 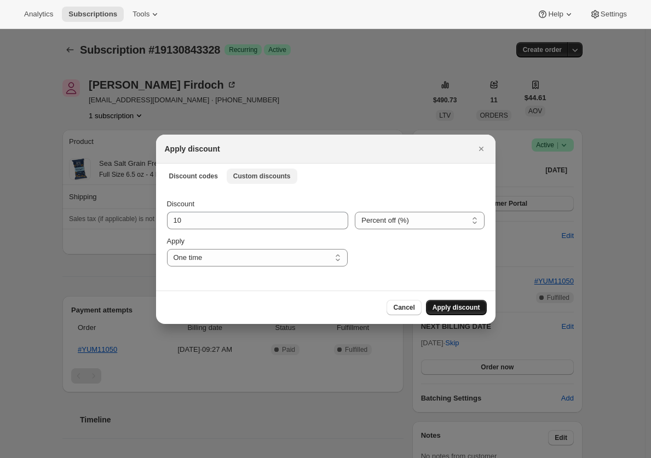 What do you see at coordinates (262, 176) in the screenshot?
I see `button: Custom discounts` at bounding box center [262, 176].